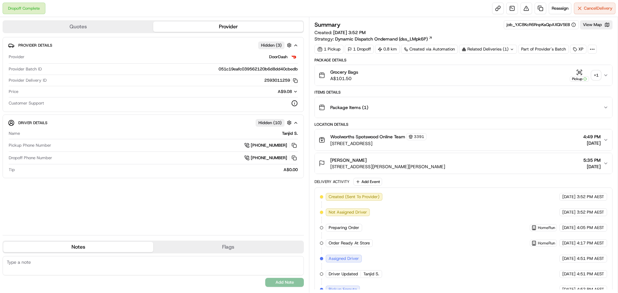 The image size is (618, 293). Describe the element at coordinates (592, 137) in the screenshot. I see `span: 4:49 PM` at that location.